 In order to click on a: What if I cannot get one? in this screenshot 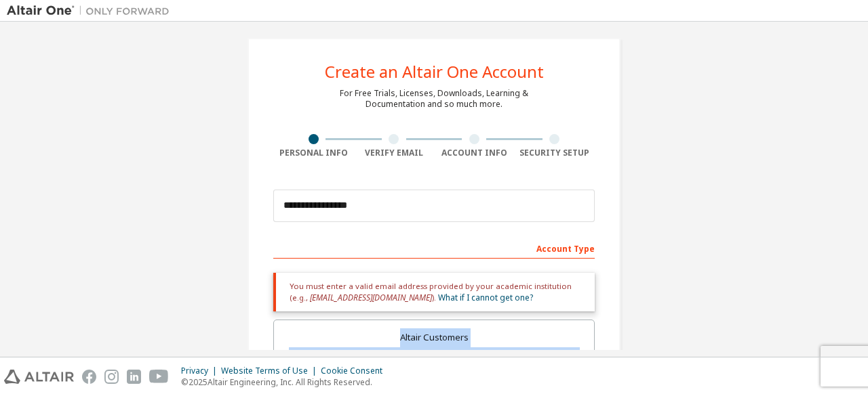, I will do `click(486, 297)`.